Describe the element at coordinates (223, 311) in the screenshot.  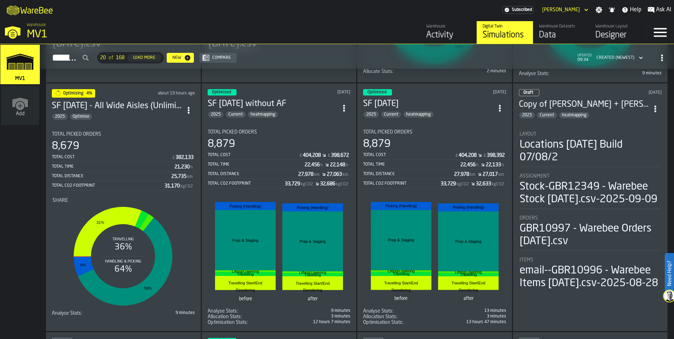
I see `span: Analyse Stats:` at that location.